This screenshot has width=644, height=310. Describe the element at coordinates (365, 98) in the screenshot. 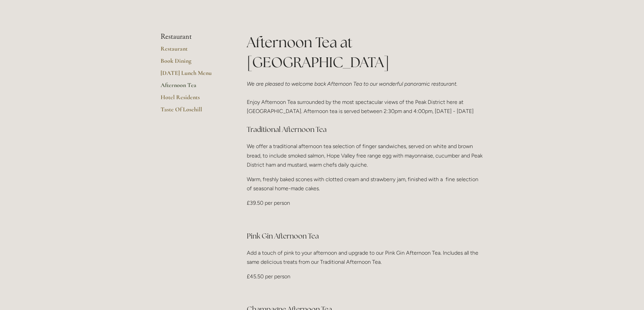

I see `p: Enjoy Afternoon Tea surrounded by the most spectacular views of the Peak District here at [GEOGRA...` at that location.